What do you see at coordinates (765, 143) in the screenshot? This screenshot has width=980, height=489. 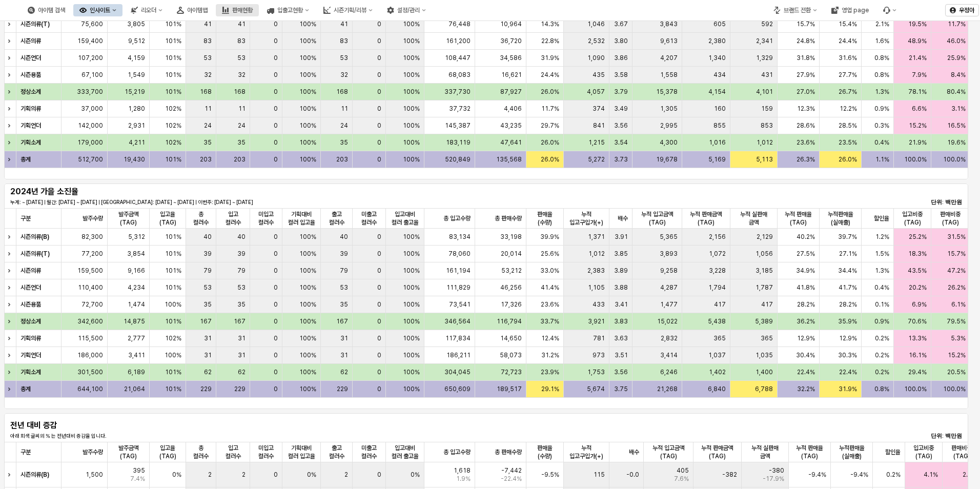 I see `span: 1,012` at bounding box center [765, 143].